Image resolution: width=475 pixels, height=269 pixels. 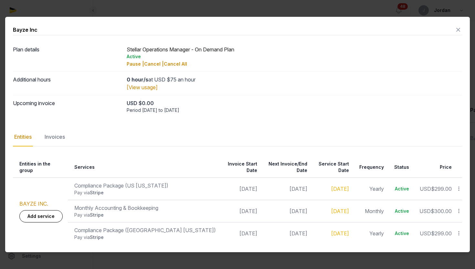 I want to click on div: USD $0.00, so click(x=294, y=103).